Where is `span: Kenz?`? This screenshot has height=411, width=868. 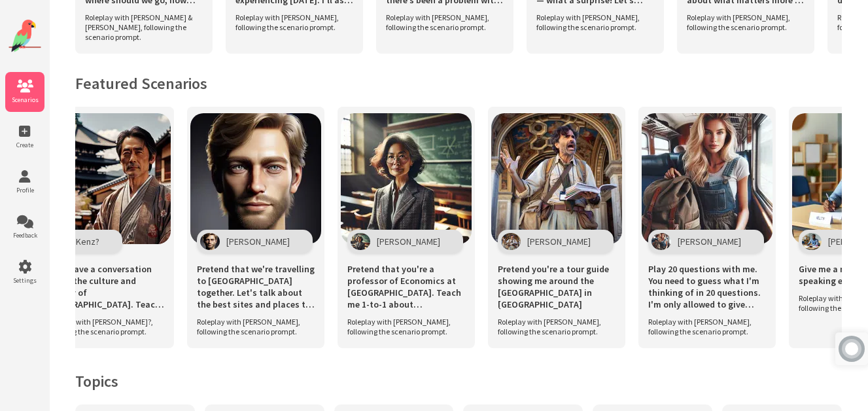
span: Kenz? is located at coordinates (87, 242).